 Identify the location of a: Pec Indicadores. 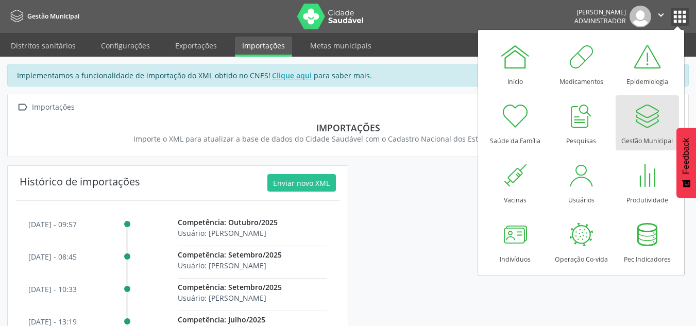
(647, 241).